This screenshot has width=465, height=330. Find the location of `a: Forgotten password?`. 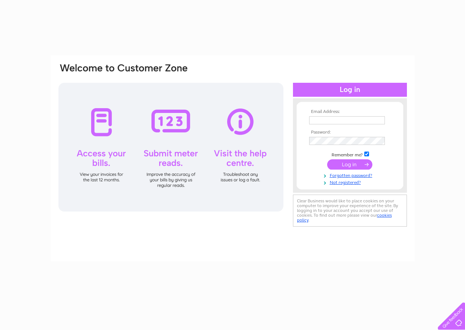

a: Forgotten password? is located at coordinates (351, 175).